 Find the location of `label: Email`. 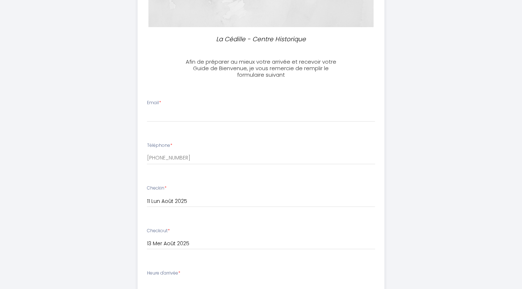

label: Email is located at coordinates (154, 103).